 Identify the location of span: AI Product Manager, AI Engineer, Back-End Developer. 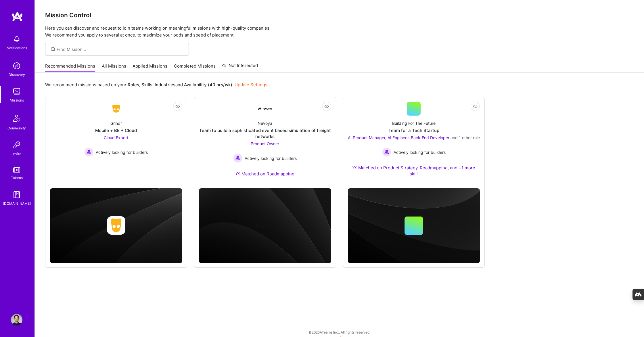
(398, 137).